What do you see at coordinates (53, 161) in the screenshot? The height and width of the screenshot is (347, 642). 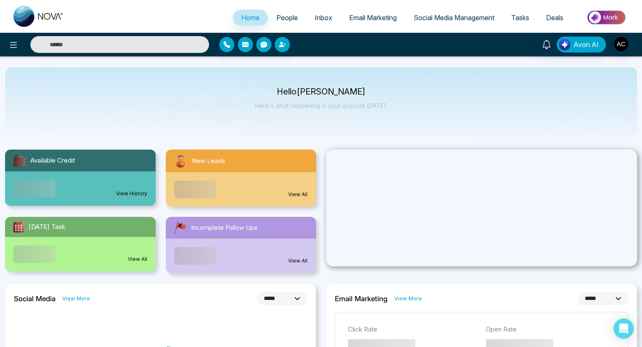 I see `span: Available Credit` at bounding box center [53, 161].